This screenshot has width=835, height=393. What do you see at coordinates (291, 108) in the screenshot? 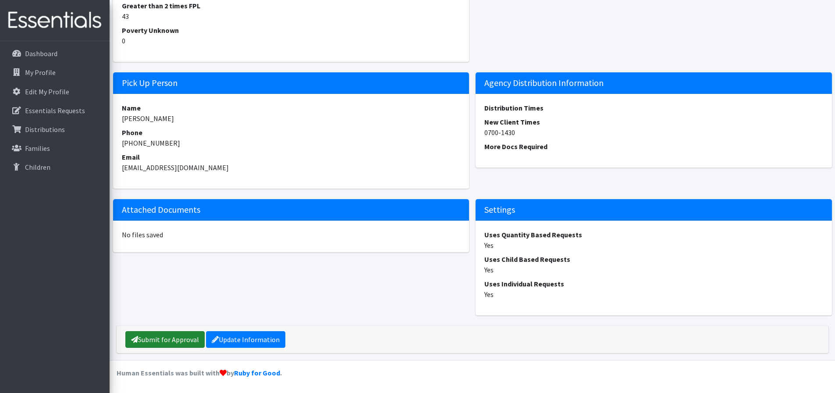
I see `dt: Name` at bounding box center [291, 108].